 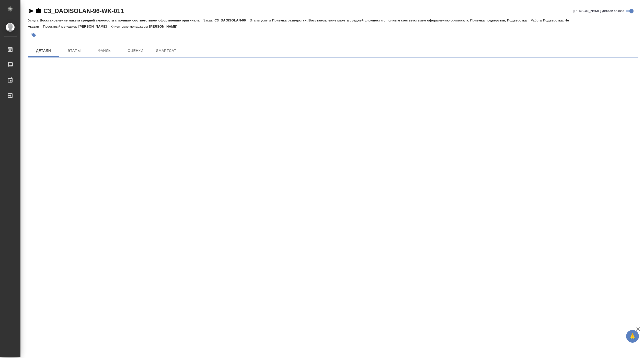 What do you see at coordinates (537, 20) in the screenshot?
I see `p: Работа` at bounding box center [537, 20].